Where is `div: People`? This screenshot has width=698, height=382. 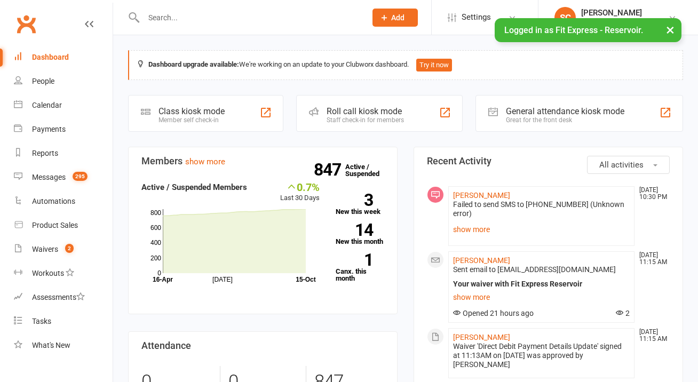 div: People is located at coordinates (43, 81).